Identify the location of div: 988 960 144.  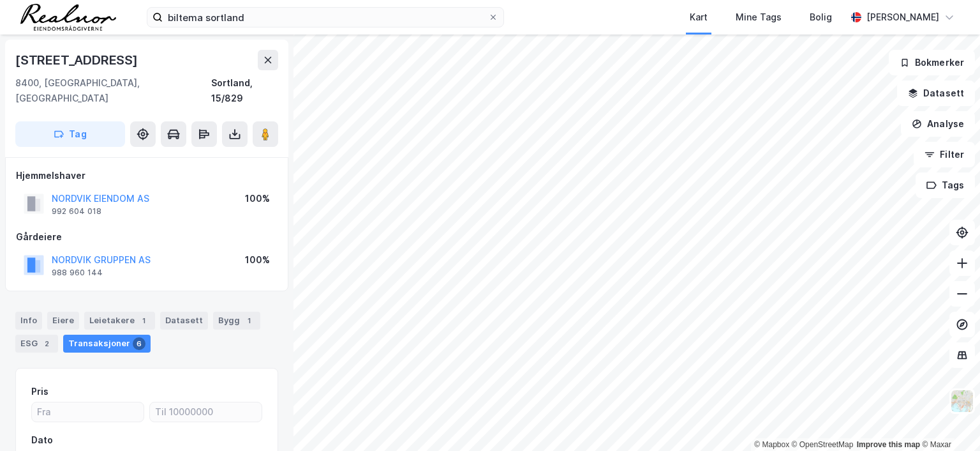
(77, 273).